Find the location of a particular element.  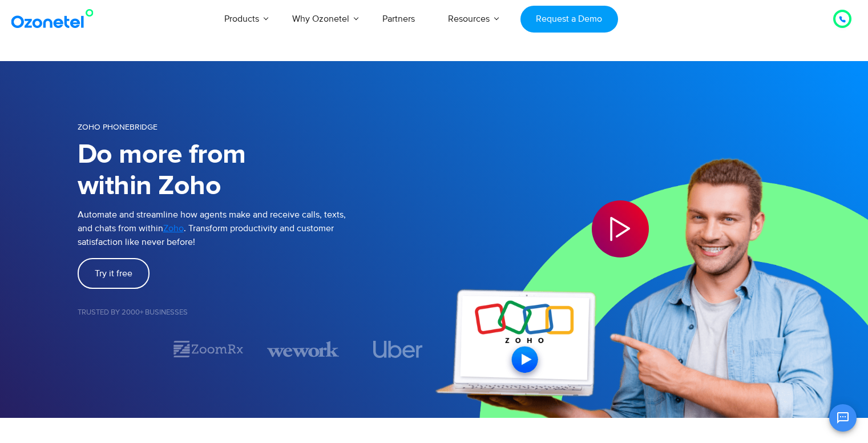

img: zoomrx is located at coordinates (208, 349).